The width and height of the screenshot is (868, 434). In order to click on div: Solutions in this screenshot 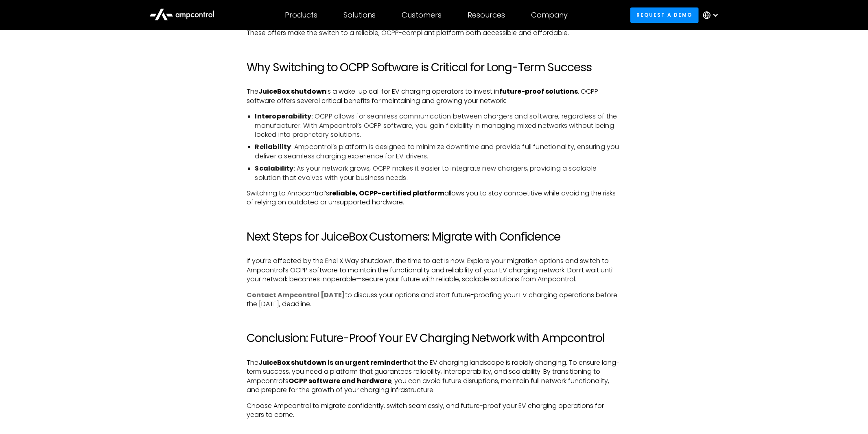, I will do `click(360, 15)`.